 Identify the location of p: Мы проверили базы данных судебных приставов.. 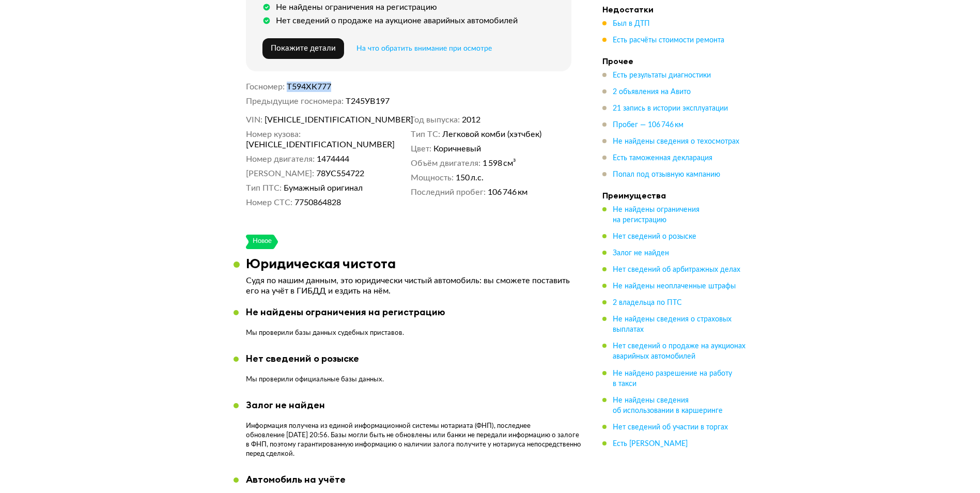
(346, 333).